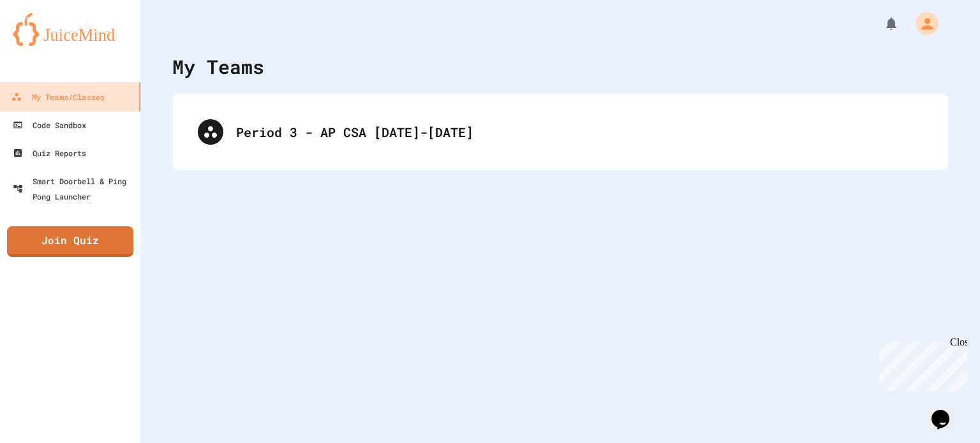 This screenshot has width=980, height=443. Describe the element at coordinates (49, 125) in the screenshot. I see `div: Code Sandbox` at that location.